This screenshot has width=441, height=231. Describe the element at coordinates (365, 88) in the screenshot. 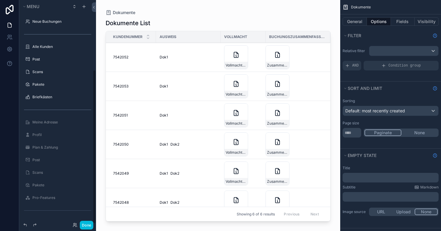

I see `span: Sort And Limit` at that location.